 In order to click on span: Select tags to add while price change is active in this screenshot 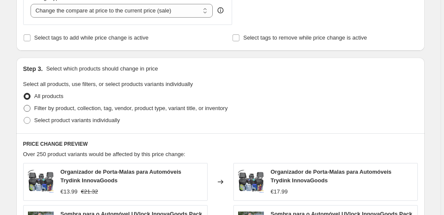, I will do `click(92, 37)`.